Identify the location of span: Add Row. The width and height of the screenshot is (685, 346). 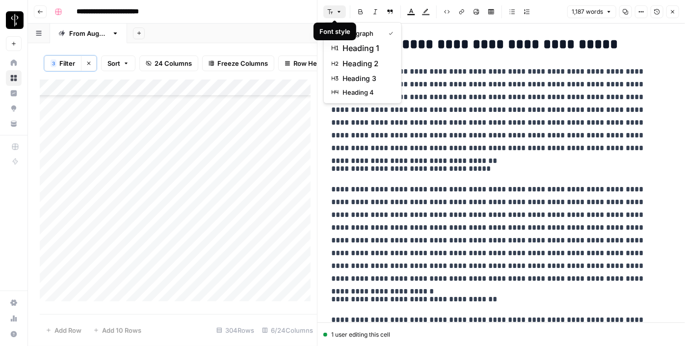
(68, 330).